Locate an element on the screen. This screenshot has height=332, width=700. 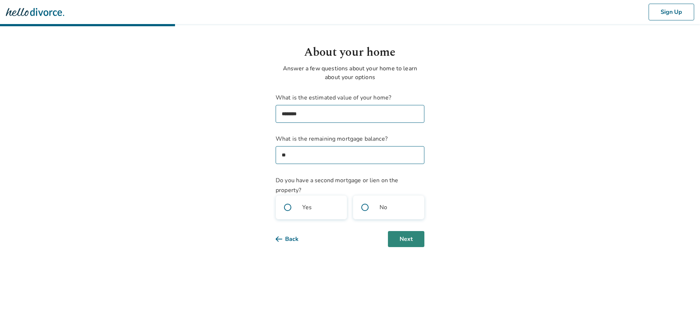
span: No is located at coordinates (383, 207).